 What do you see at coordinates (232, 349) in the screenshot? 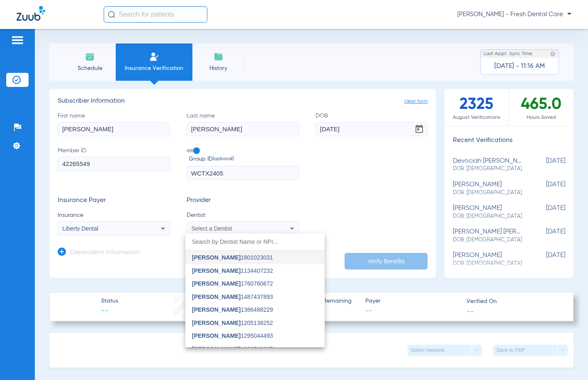
I see `span: 1932549607` at bounding box center [232, 349].